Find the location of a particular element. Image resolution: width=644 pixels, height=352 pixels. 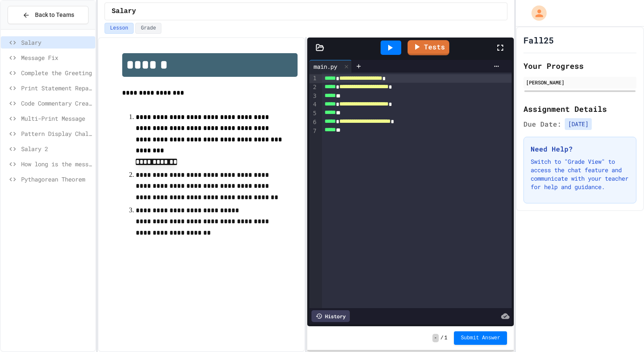

button: Back to Teams is located at coordinates (48, 15).